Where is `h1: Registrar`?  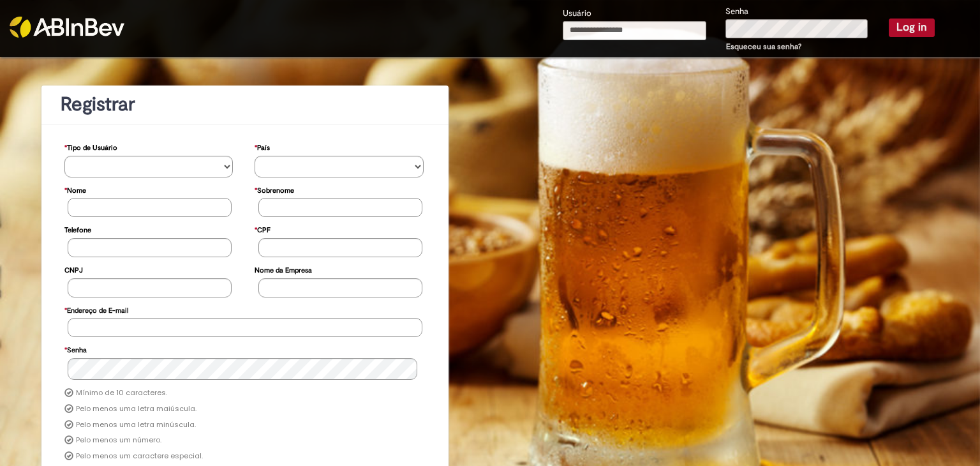 h1: Registrar is located at coordinates (245, 104).